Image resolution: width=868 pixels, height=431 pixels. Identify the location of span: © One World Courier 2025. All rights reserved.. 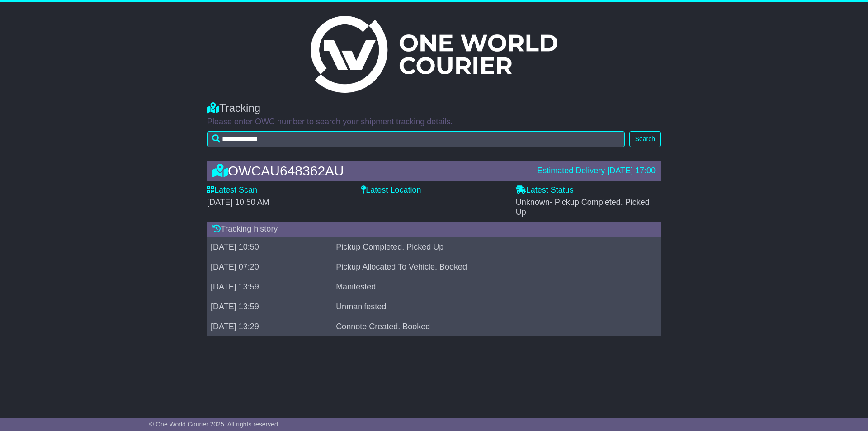
(215, 424).